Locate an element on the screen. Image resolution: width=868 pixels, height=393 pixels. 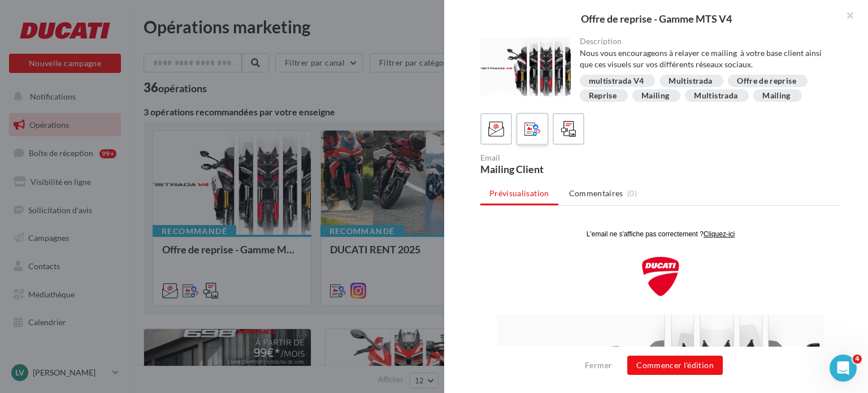
div: multistrada V4 is located at coordinates (616, 81).